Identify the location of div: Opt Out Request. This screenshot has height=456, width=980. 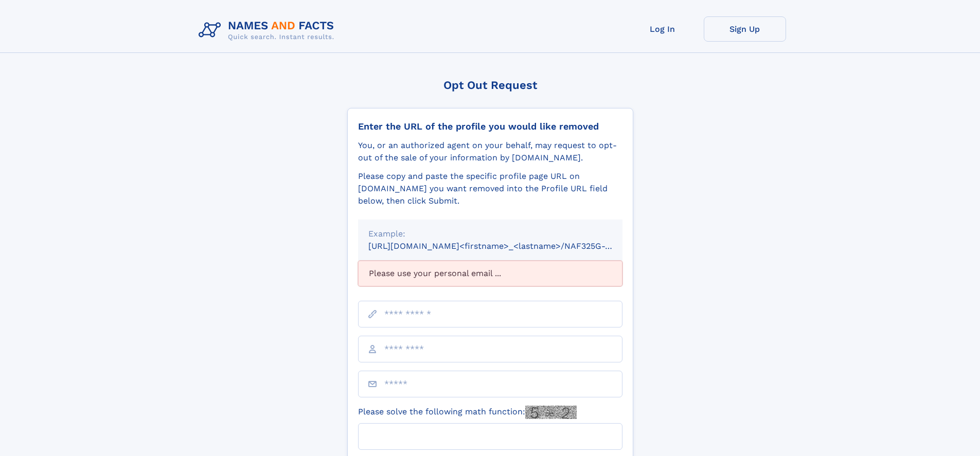
(490, 85).